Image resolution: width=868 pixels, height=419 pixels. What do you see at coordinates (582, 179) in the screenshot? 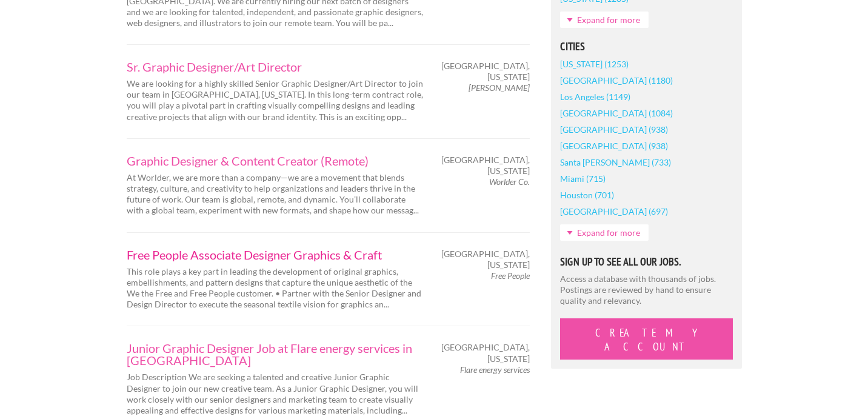
I see `a: Miami (715)` at bounding box center [582, 179].